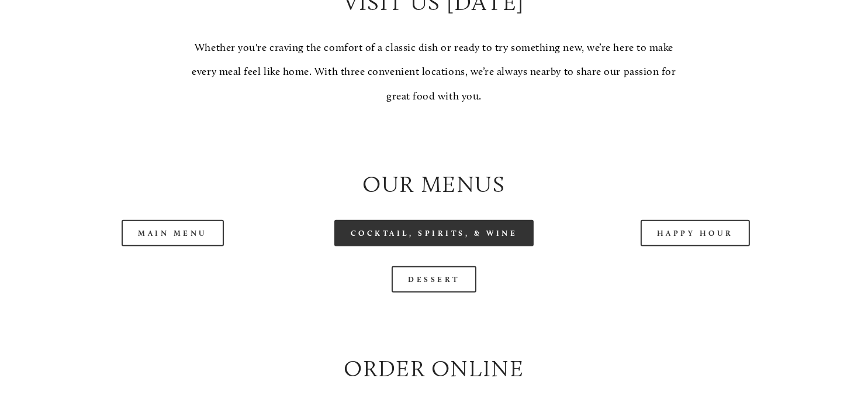  Describe the element at coordinates (434, 184) in the screenshot. I see `h2: Our Menus` at that location.